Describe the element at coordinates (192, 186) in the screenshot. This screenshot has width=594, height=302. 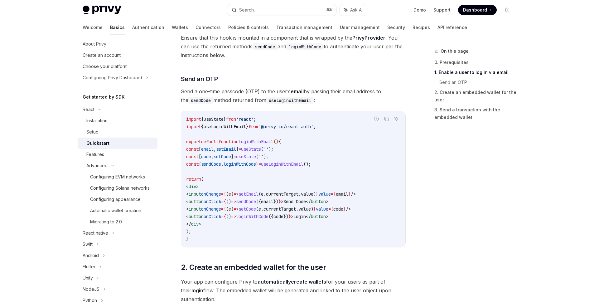
I see `span: div` at that location.